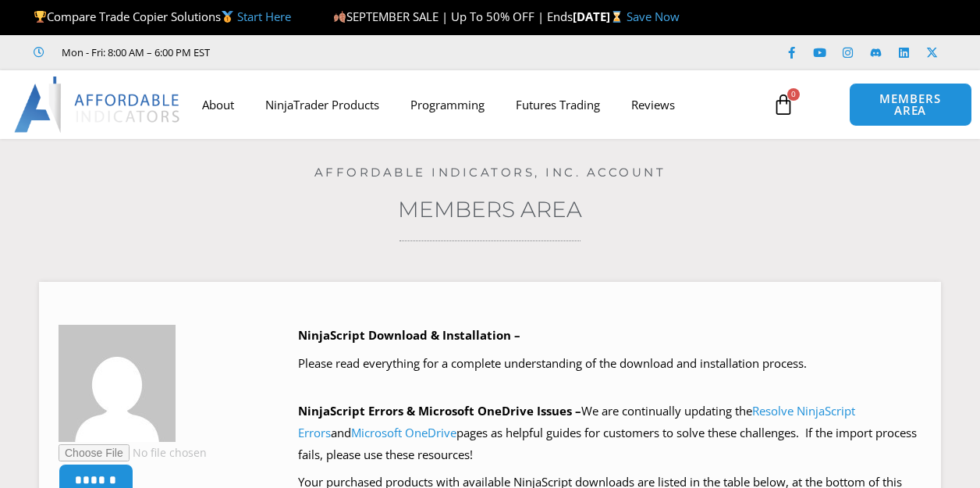  I want to click on a: NinjaTrader Products, so click(322, 105).